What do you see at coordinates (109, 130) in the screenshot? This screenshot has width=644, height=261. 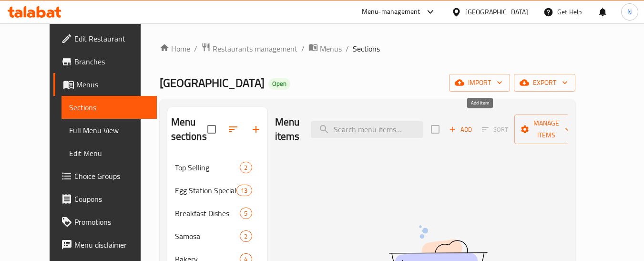 I see `a: Full Menu View` at bounding box center [109, 130].